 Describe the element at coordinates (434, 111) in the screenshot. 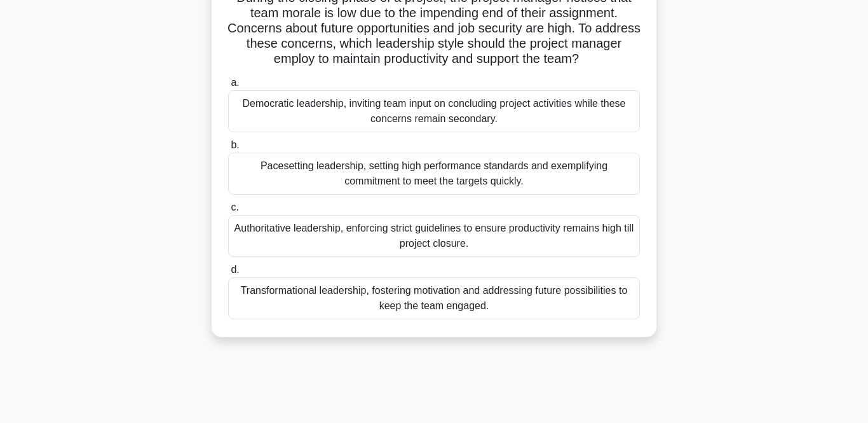

I see `div: Democratic leadership, inviting team input on concluding project activities while these concerns ...` at that location.